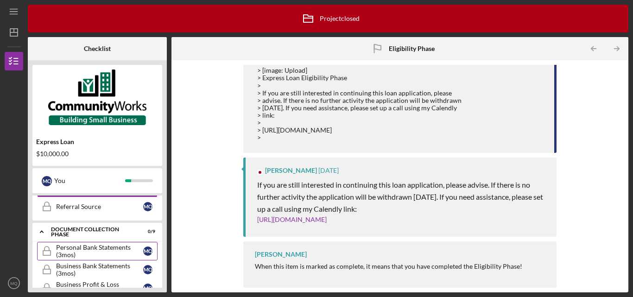 The width and height of the screenshot is (633, 297). What do you see at coordinates (147, 232) in the screenshot?
I see `div: 0 / 9` at bounding box center [147, 232].